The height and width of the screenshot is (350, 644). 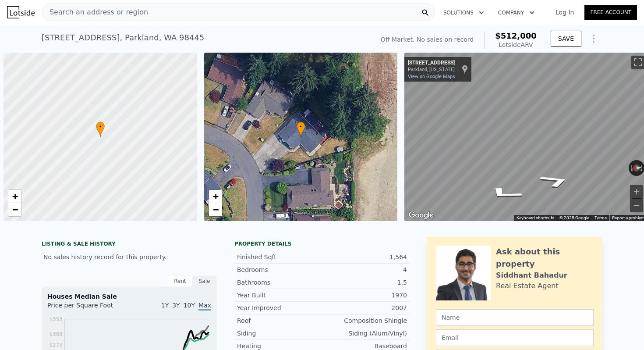 I want to click on button: Zoom out, so click(x=637, y=206).